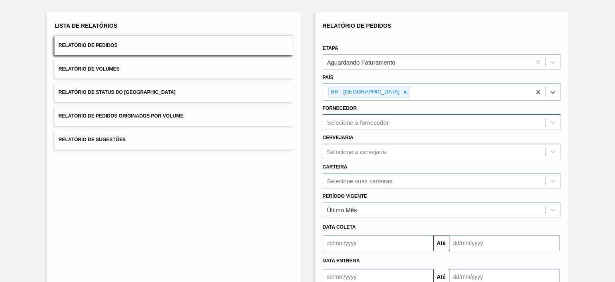  I want to click on label: Etapa, so click(331, 48).